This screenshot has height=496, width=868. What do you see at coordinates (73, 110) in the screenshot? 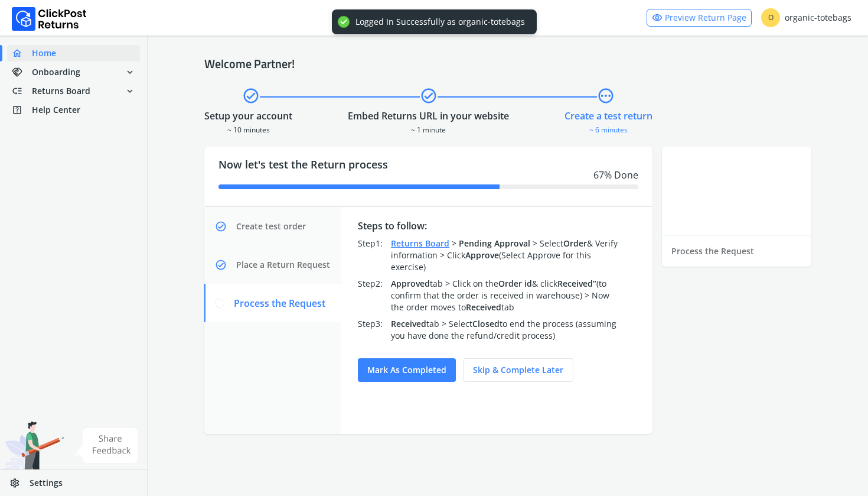
I see `a: help_centerHelp Center` at bounding box center [73, 110].